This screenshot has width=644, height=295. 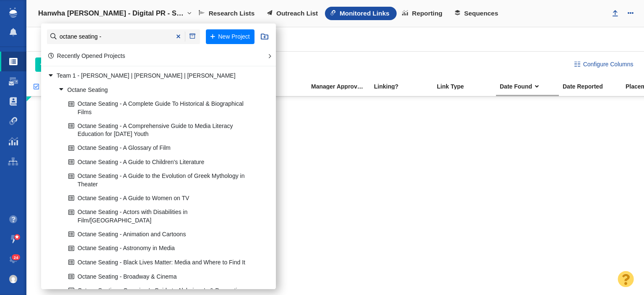 I want to click on a: Octane Seating - A Glossary of Film, so click(x=162, y=148).